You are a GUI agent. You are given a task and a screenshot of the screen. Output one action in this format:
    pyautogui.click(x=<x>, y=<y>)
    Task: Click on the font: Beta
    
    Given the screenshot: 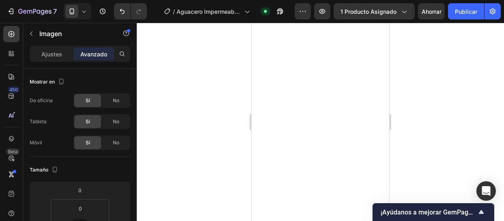 What is the action you would take?
    pyautogui.click(x=13, y=152)
    